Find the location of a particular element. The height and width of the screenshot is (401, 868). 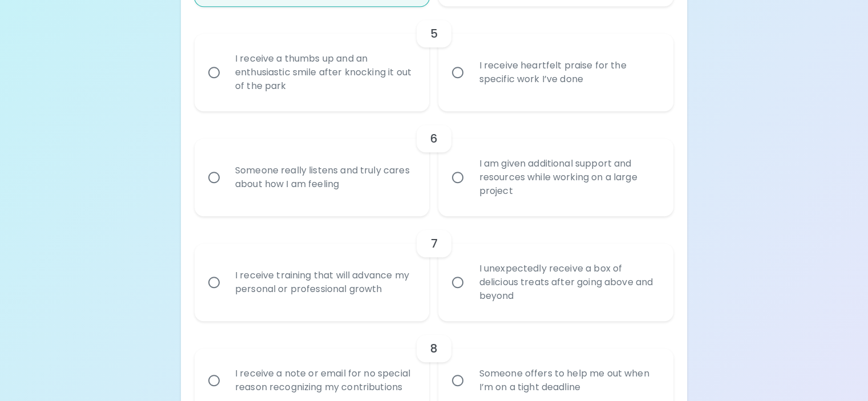

div: I receive heartfelt praise for the specific work I’ve done is located at coordinates (568, 72).